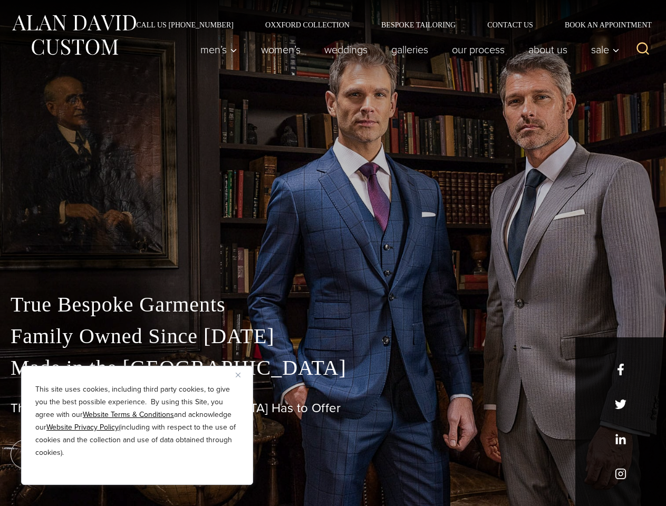  I want to click on nav: Primary Navigation, so click(407, 50).